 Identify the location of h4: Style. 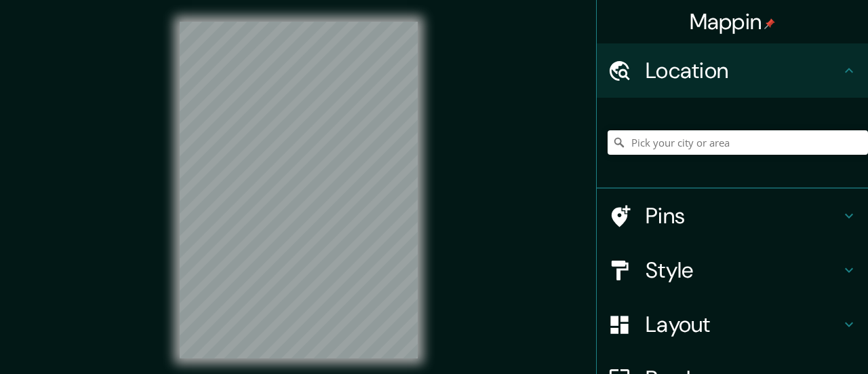
(743, 270).